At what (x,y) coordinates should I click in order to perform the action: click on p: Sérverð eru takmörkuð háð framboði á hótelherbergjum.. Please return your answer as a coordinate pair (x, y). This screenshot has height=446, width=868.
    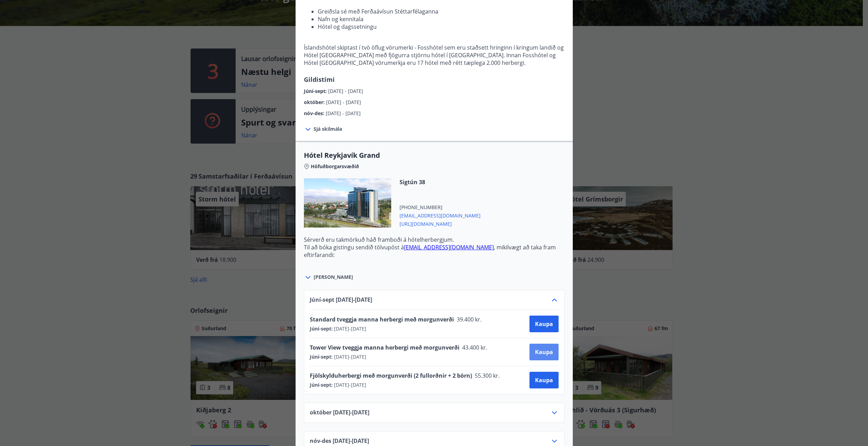
    Looking at the image, I should click on (434, 239).